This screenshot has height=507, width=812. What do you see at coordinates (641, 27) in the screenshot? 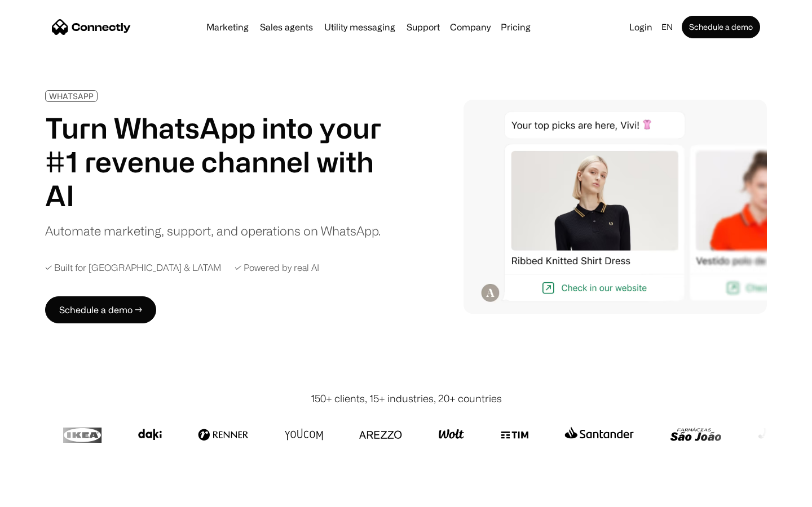
I see `a: Login` at bounding box center [641, 27].